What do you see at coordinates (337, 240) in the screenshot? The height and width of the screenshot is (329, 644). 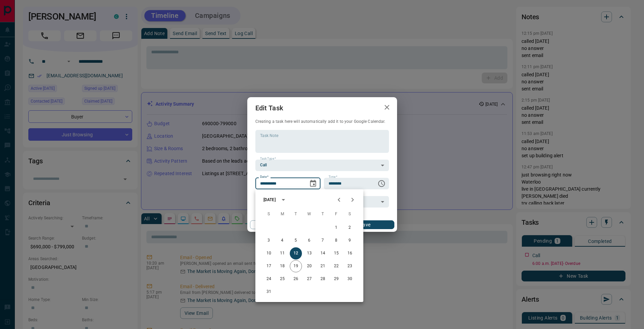 I see `button: 8` at bounding box center [337, 240].